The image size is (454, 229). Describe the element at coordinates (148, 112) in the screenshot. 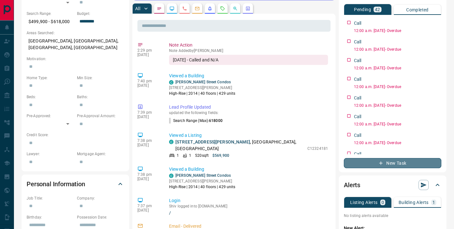

I see `p: 7:39 pm` at that location.